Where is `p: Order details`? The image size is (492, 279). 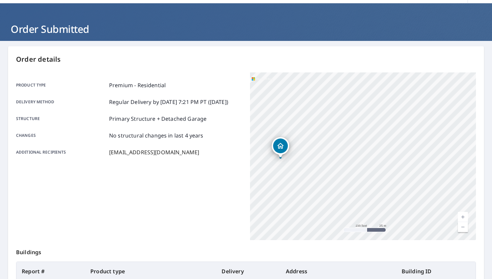 p: Order details is located at coordinates (246, 59).